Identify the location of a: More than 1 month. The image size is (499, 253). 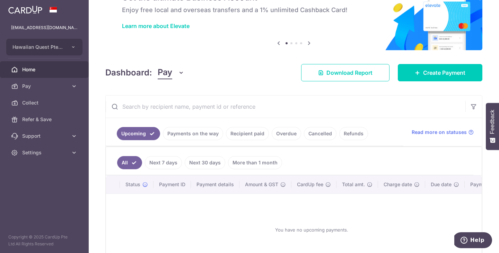
(255, 163).